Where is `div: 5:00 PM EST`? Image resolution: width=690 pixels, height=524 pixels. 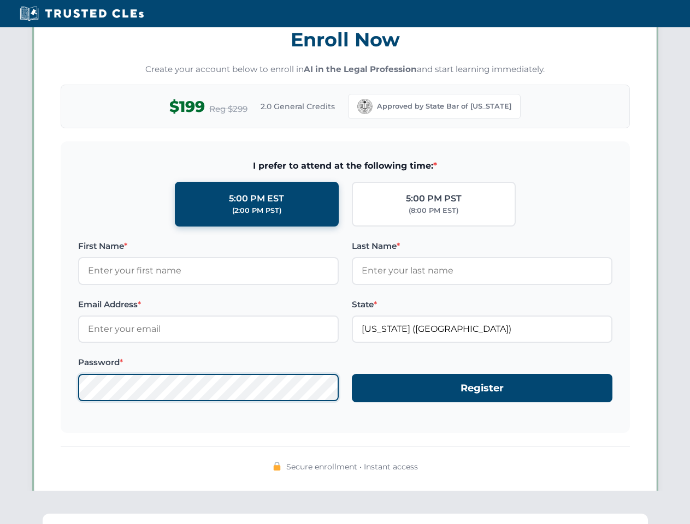 div: 5:00 PM EST is located at coordinates (256, 199).